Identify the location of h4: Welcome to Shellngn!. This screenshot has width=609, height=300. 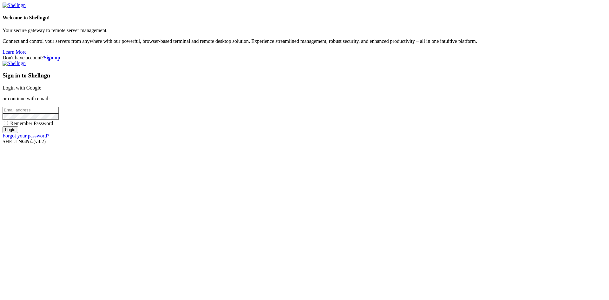
(305, 18).